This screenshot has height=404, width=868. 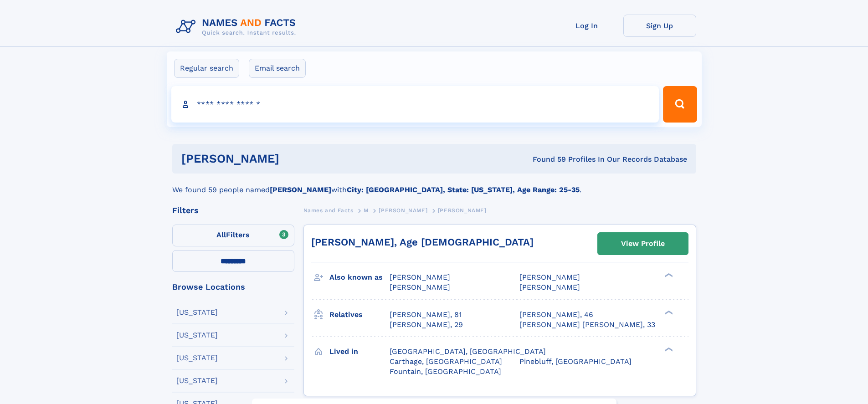 What do you see at coordinates (434, 184) in the screenshot?
I see `div: We found 59 people named with .` at bounding box center [434, 184].